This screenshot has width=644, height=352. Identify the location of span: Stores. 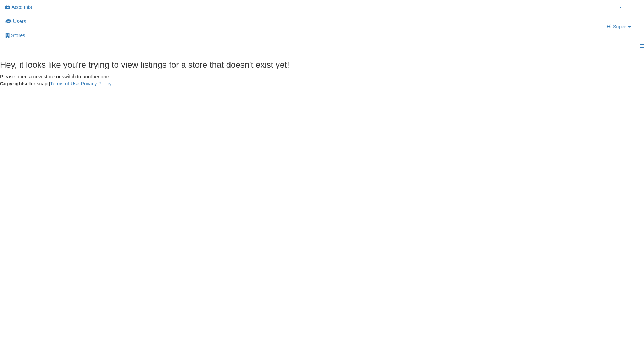
(18, 36).